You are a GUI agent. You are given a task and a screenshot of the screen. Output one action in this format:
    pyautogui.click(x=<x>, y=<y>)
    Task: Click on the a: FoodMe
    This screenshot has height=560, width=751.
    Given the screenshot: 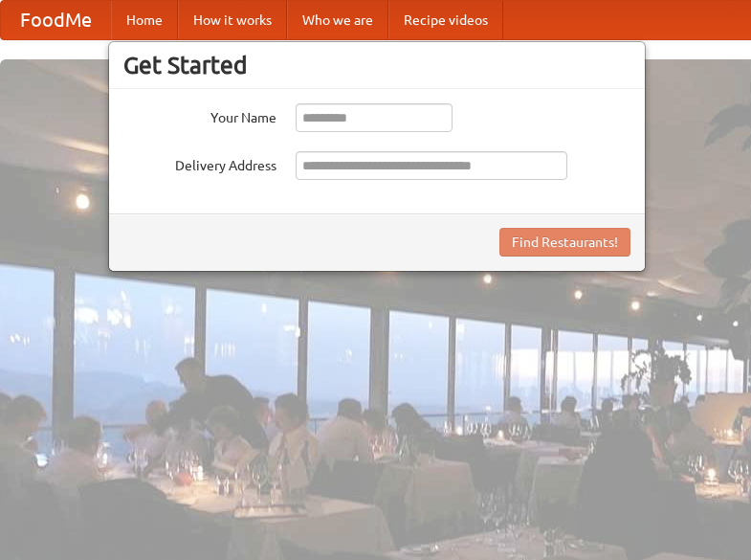 What is the action you would take?
    pyautogui.click(x=55, y=20)
    